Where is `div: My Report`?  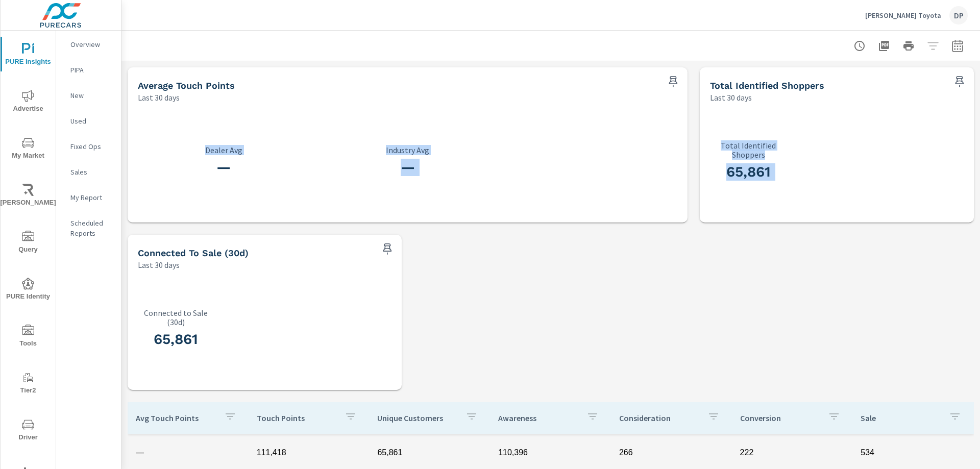
div: My Report is located at coordinates (88, 197).